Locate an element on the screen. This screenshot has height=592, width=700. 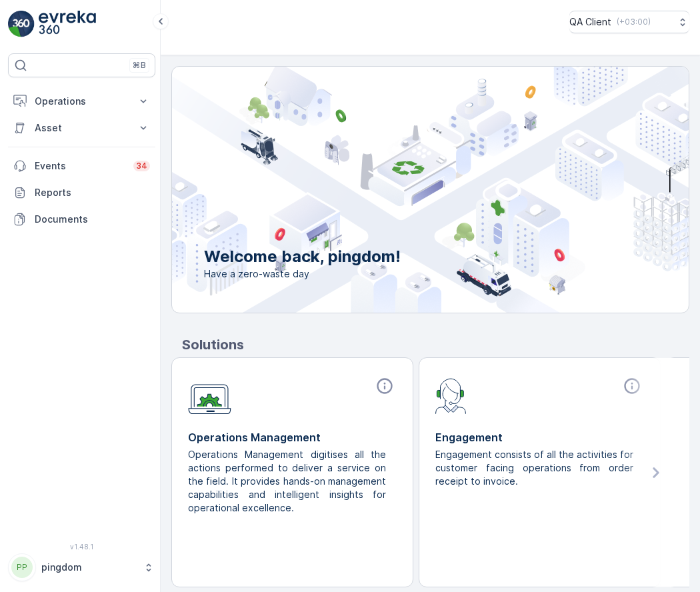
p: pingdom is located at coordinates (89, 568).